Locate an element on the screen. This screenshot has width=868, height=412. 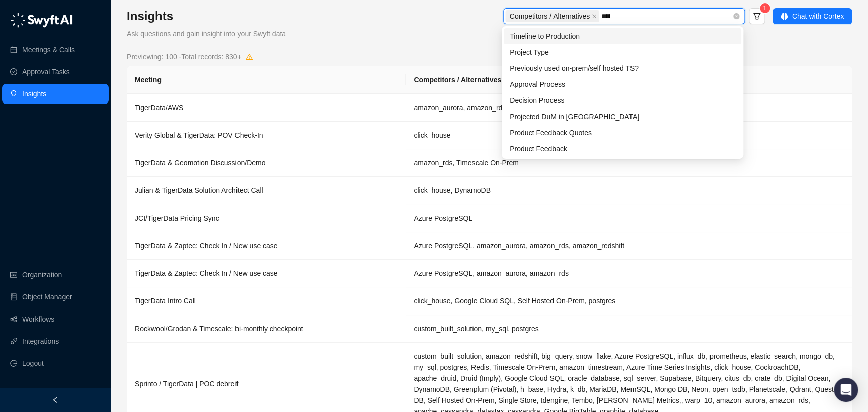
div: Approval Process is located at coordinates (623, 85).